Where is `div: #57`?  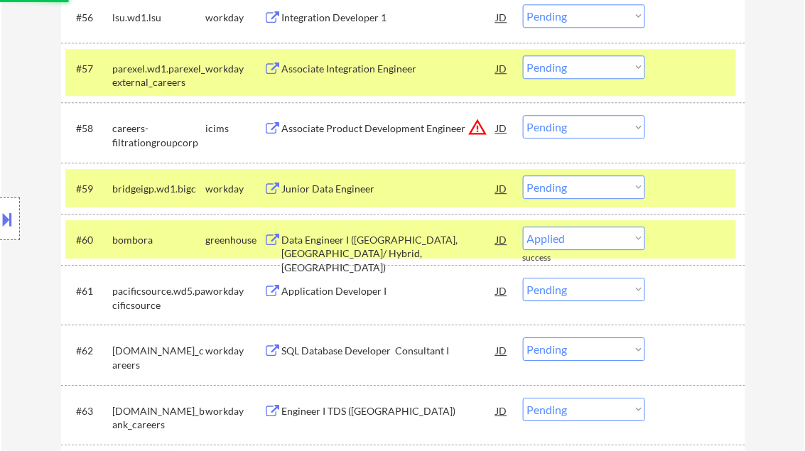
div: #57 is located at coordinates (89, 69).